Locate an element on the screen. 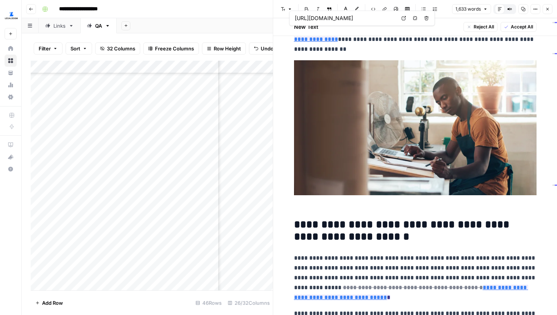 The image size is (557, 315). a: Usage is located at coordinates (11, 85).